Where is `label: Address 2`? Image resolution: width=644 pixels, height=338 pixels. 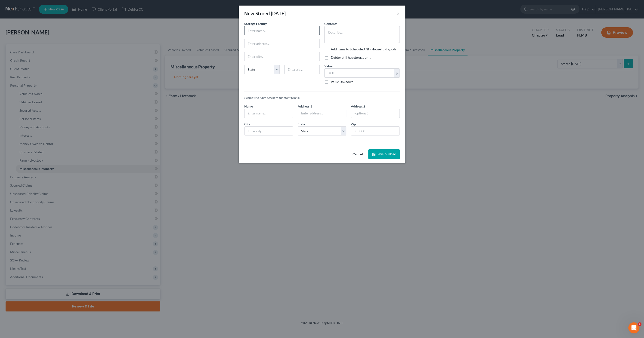 label: Address 2 is located at coordinates (358, 106).